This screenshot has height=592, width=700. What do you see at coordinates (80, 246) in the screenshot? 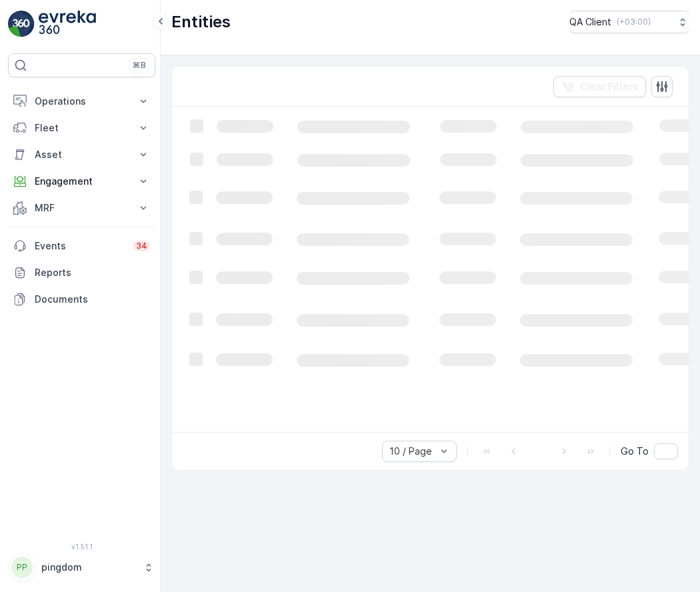
I see `p: Events` at bounding box center [80, 246].